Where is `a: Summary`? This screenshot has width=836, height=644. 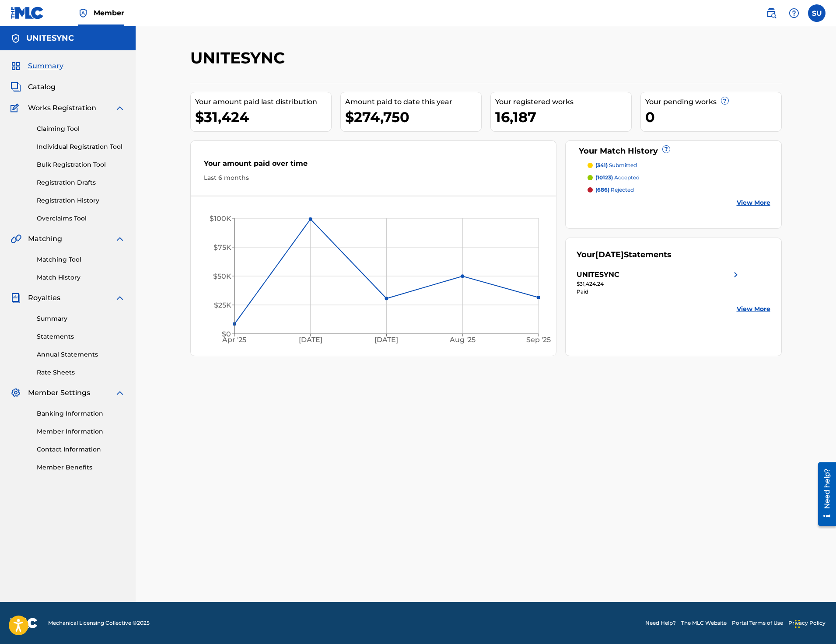
a: Summary is located at coordinates (81, 319).